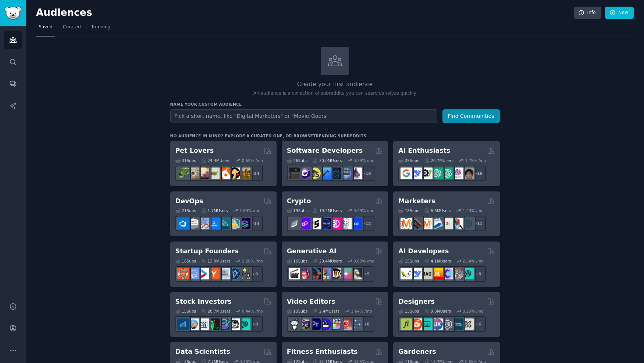 Image resolution: width=644 pixels, height=363 pixels. What do you see at coordinates (326, 311) in the screenshot?
I see `div: 2.4M Users` at bounding box center [326, 311].